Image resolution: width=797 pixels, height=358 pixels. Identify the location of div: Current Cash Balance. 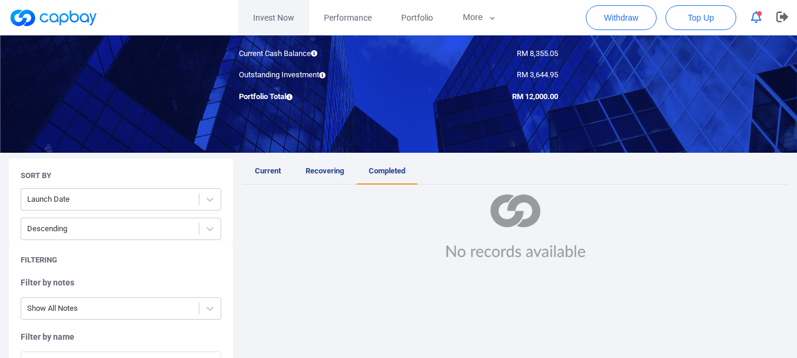
(314, 54).